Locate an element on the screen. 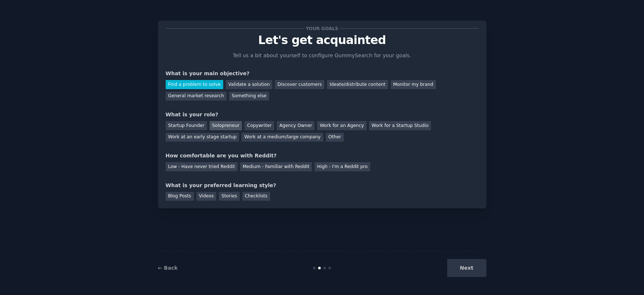 Image resolution: width=644 pixels, height=295 pixels. div: Work at an early stage startup is located at coordinates (202, 137).